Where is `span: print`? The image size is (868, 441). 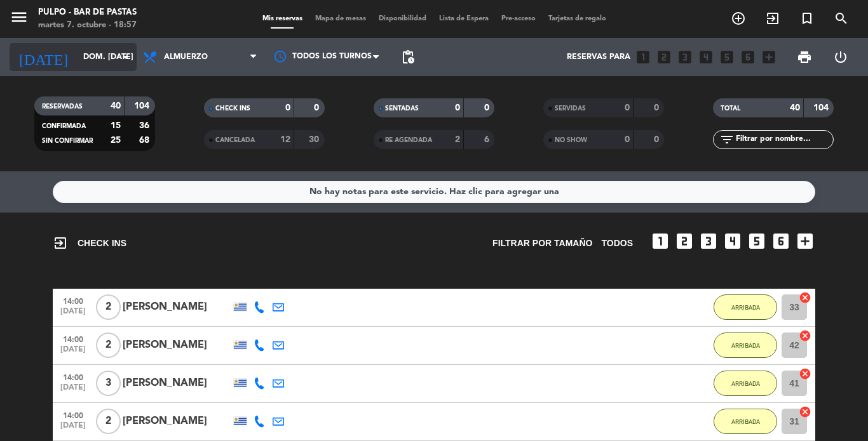 span: print is located at coordinates (805, 57).